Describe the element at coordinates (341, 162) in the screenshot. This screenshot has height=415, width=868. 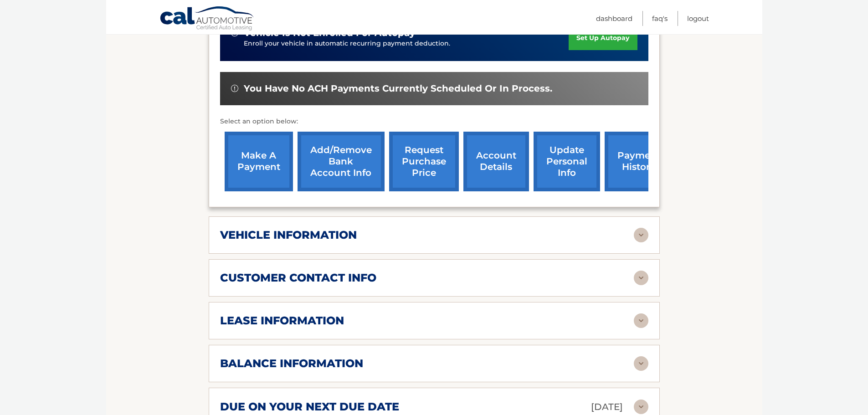
I see `a: Add/Remove bank account info` at that location.